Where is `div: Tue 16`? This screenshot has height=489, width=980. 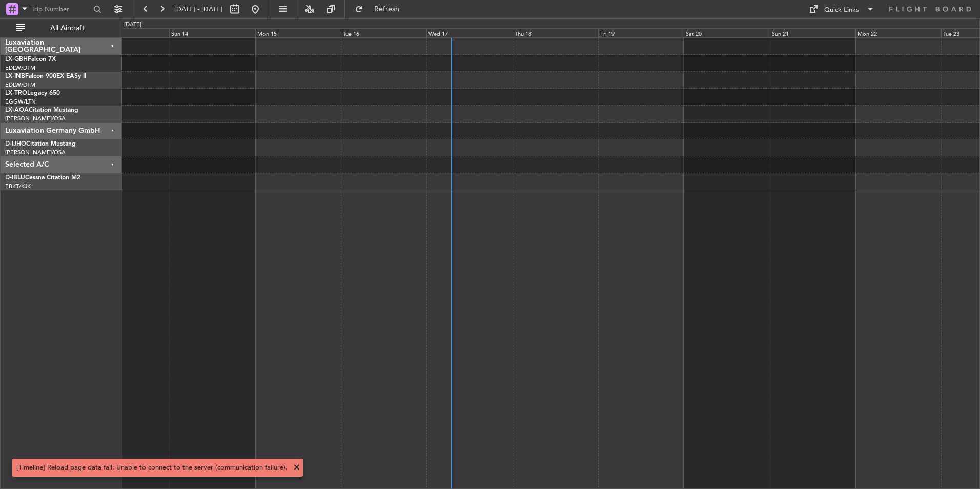
div: Tue 16 is located at coordinates (383, 32).